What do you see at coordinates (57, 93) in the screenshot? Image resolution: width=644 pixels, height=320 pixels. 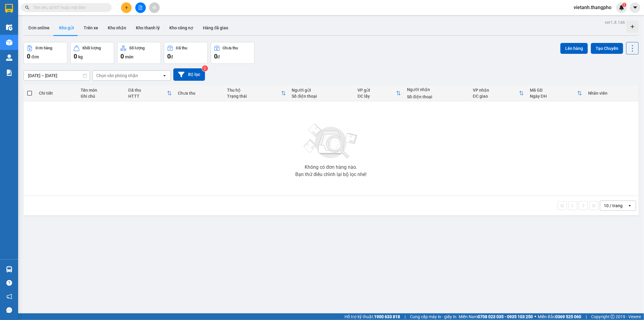 I see `div: Chi tiết` at bounding box center [57, 93].